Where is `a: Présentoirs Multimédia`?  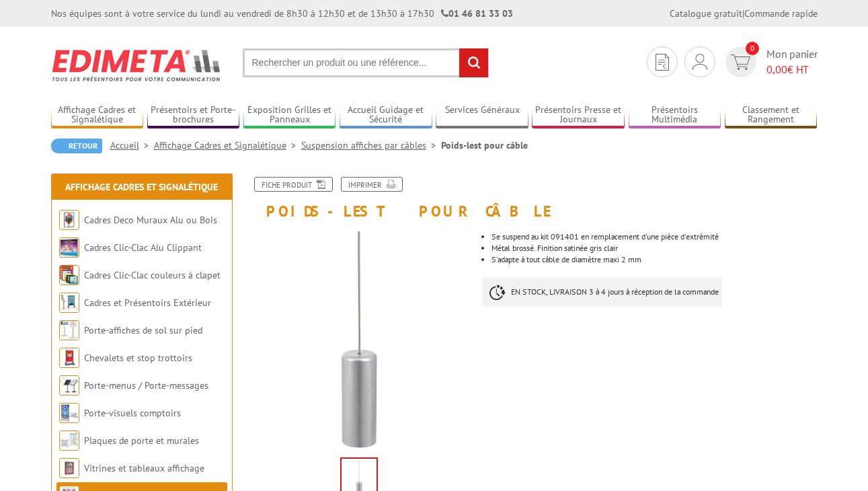
a: Présentoirs Multimédia is located at coordinates (675, 115).